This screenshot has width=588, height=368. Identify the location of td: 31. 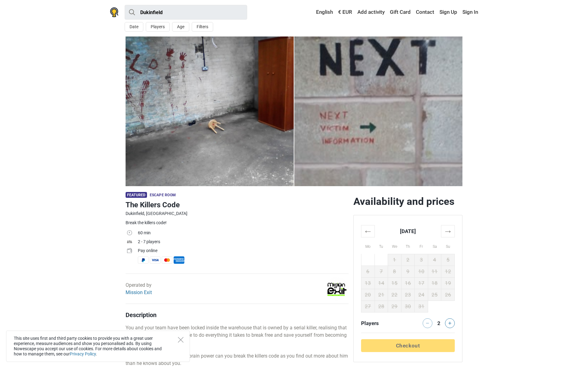
(421, 306).